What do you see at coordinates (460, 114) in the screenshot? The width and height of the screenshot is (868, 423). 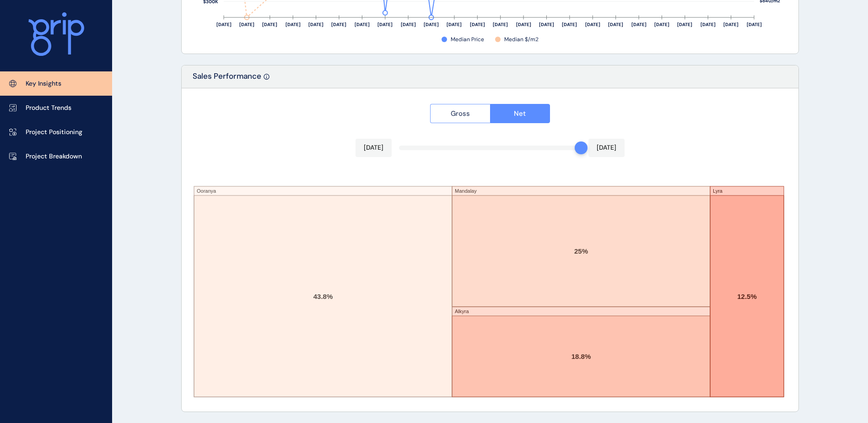 I see `button: Gross` at bounding box center [460, 114].